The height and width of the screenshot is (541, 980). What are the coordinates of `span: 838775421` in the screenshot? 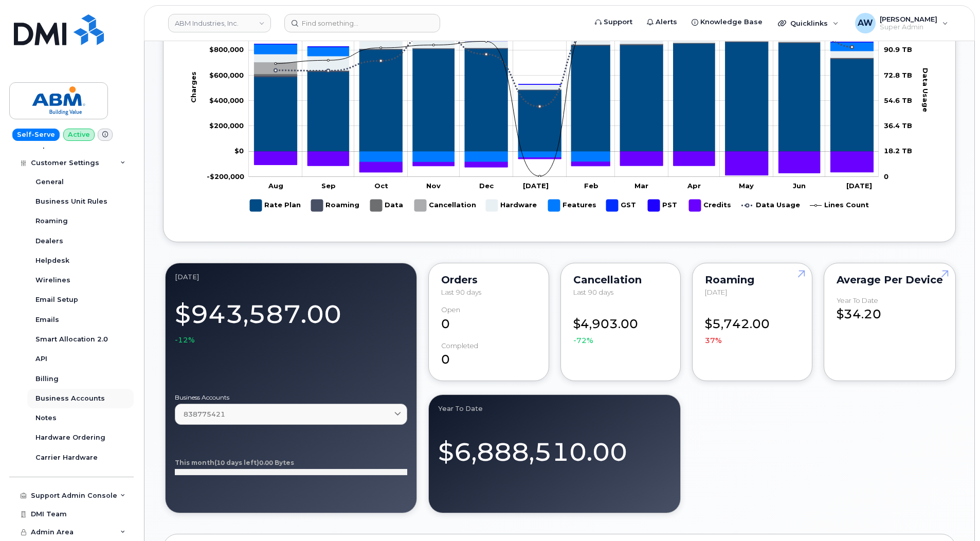 It's located at (204, 415).